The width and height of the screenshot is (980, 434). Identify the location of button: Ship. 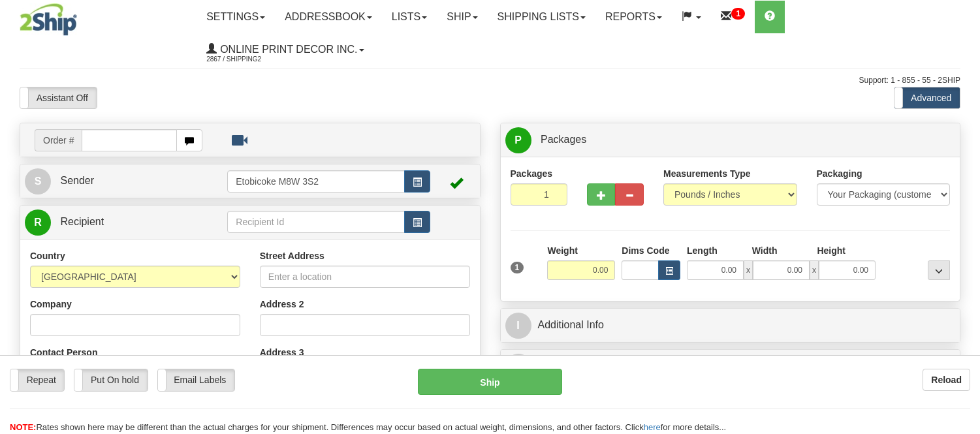
(490, 382).